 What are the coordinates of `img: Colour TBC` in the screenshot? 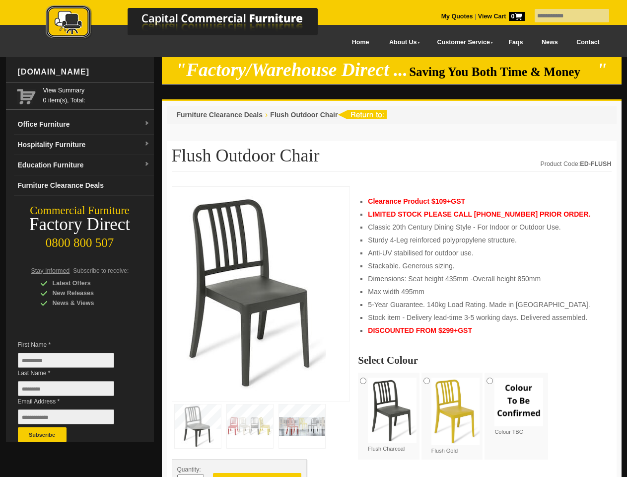 It's located at (519, 402).